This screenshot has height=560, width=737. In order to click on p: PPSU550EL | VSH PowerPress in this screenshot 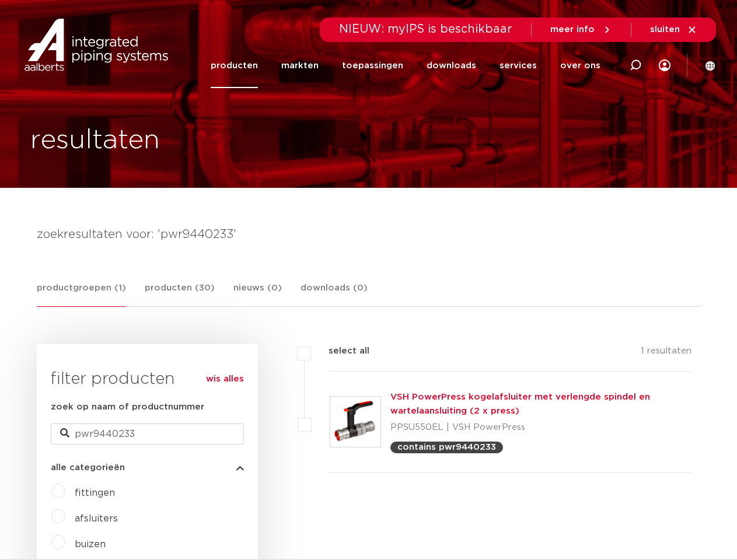, I will do `click(541, 427)`.